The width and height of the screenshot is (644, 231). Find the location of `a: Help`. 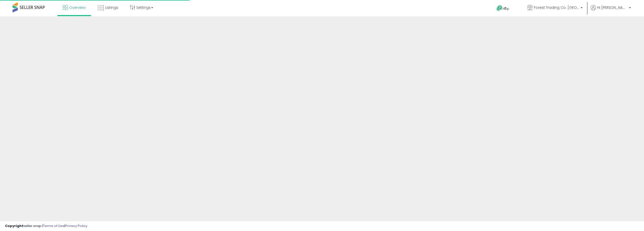

a: Help is located at coordinates (506, 9).